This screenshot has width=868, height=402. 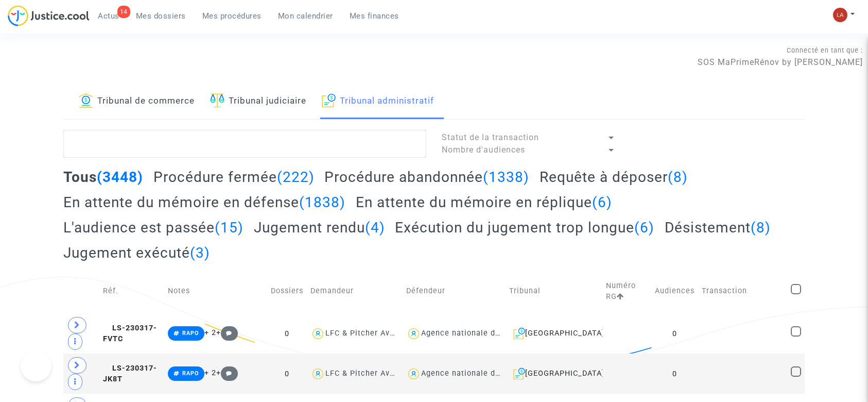 I want to click on h2: Procédure abandonnée, so click(x=427, y=177).